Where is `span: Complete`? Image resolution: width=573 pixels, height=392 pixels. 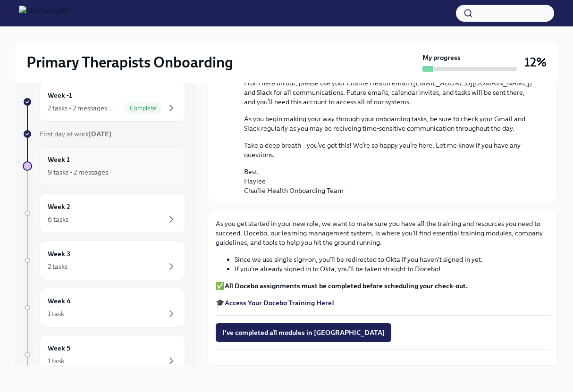 span: Complete is located at coordinates (143, 108).